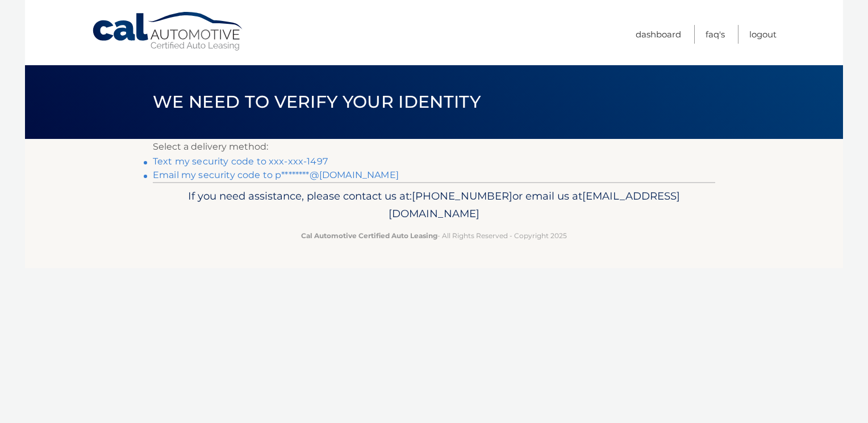  I want to click on a: Text my security code to xxx-xxx-1497, so click(240, 161).